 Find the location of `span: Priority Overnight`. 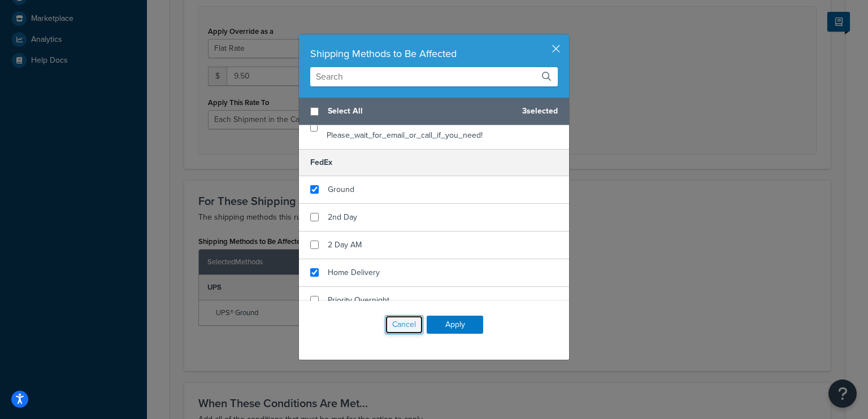

span: Priority Overnight is located at coordinates (358, 300).